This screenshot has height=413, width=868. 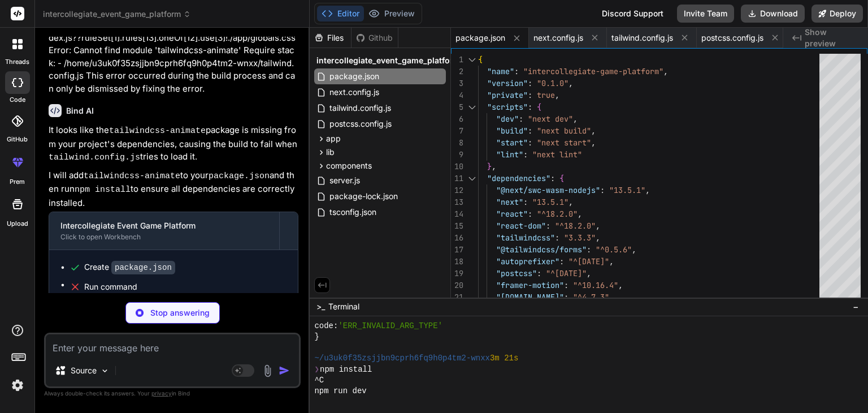 What do you see at coordinates (526, 237) in the screenshot?
I see `span: "tailwindcss"` at bounding box center [526, 237].